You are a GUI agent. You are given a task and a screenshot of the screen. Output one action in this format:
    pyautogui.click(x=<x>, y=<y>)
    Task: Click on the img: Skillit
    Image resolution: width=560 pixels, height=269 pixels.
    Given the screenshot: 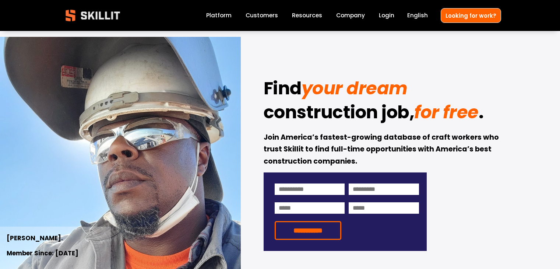 What is the action you would take?
    pyautogui.click(x=93, y=15)
    